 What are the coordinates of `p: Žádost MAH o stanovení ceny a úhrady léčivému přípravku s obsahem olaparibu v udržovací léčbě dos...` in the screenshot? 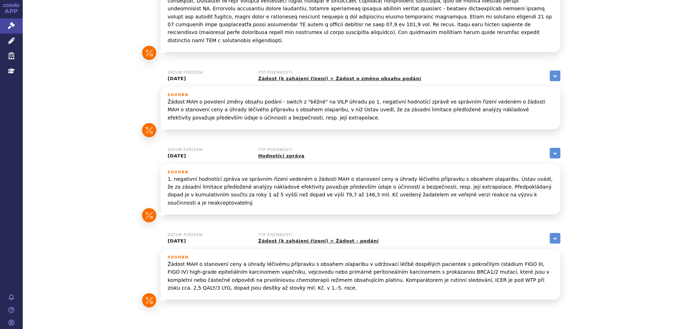 It's located at (360, 277).